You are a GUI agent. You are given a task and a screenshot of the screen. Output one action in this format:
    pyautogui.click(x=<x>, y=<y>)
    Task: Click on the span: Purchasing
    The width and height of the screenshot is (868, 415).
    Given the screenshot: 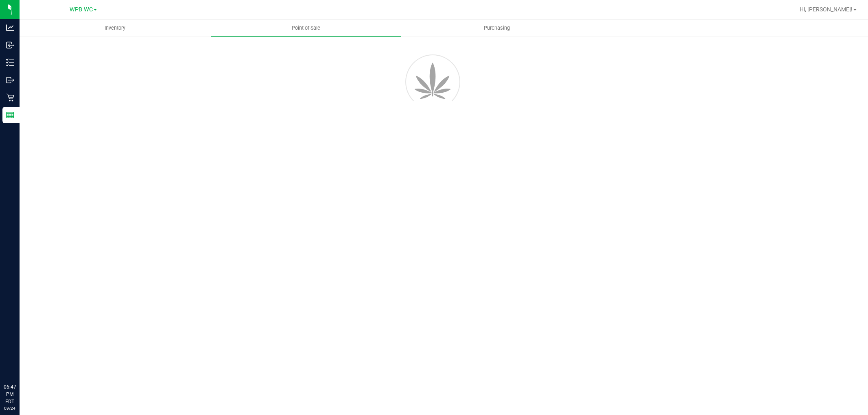 What is the action you would take?
    pyautogui.click(x=497, y=28)
    